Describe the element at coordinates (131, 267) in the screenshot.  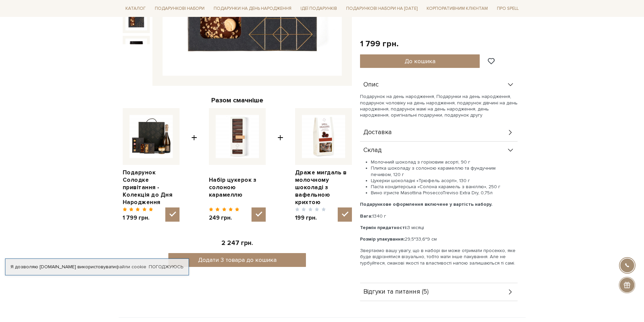
I see `a: файли cookie` at that location.